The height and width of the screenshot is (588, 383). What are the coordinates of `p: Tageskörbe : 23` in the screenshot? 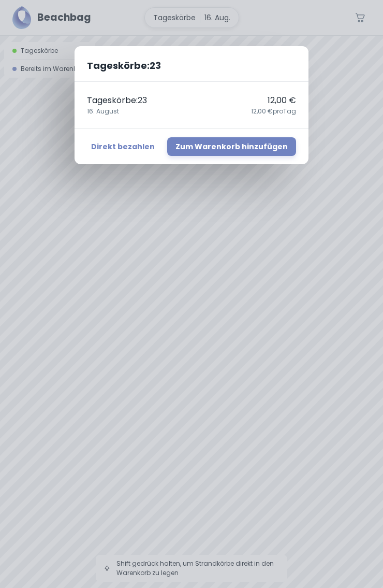 It's located at (117, 101).